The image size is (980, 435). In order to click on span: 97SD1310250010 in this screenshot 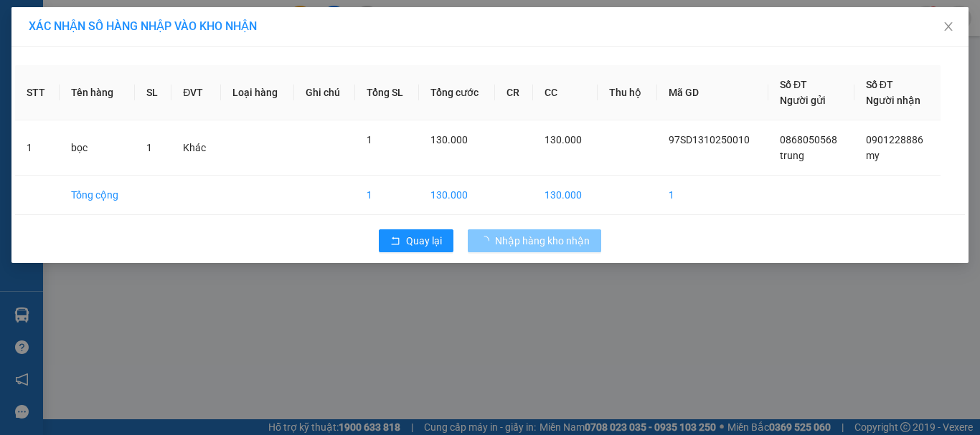, I will do `click(708, 140)`.